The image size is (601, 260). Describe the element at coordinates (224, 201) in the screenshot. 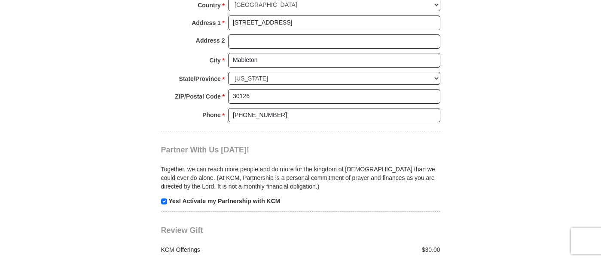

I see `strong: Yes! Activate my Partnership with KCM` at that location.